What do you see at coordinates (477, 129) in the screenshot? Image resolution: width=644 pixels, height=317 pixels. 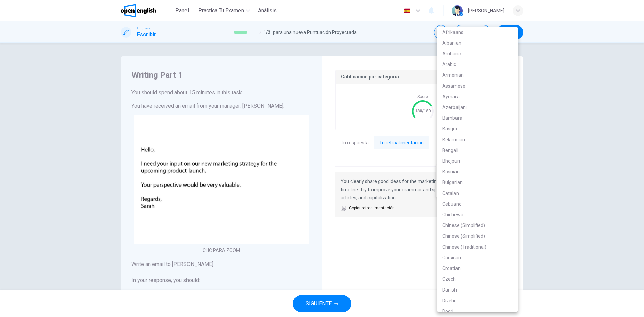 I see `li: Basque` at bounding box center [477, 129].